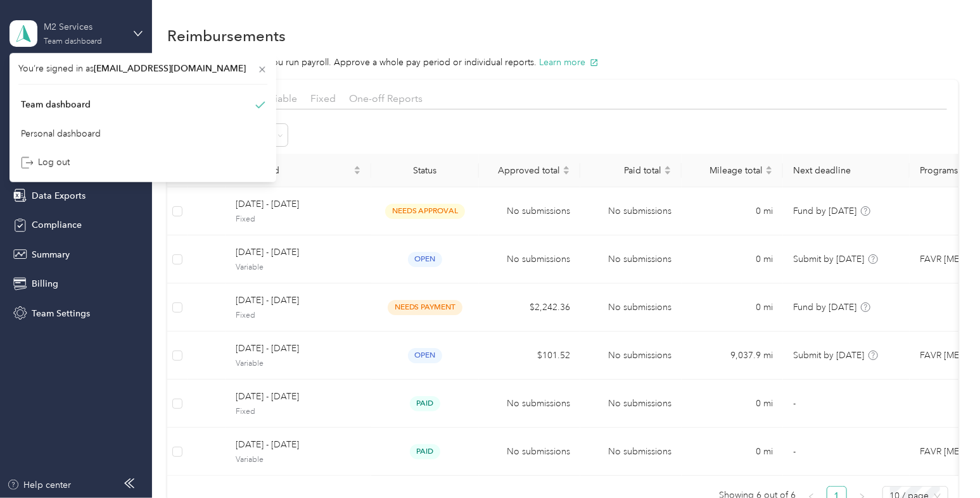  I want to click on div: Help center, so click(39, 485).